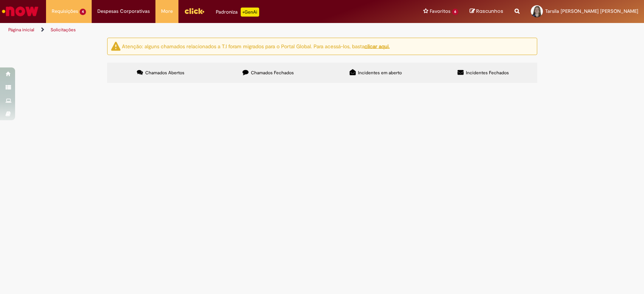 This screenshot has width=644, height=294. Describe the element at coordinates (440, 11) in the screenshot. I see `span: Favoritos` at that location.